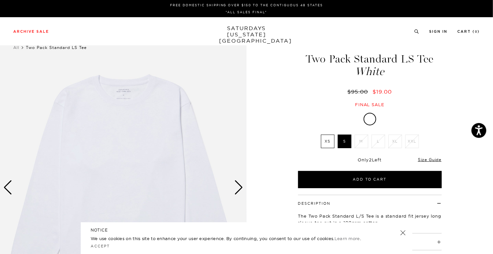 Image resolution: width=493 pixels, height=254 pixels. Describe the element at coordinates (359, 92) in the screenshot. I see `del: $95.00` at that location.